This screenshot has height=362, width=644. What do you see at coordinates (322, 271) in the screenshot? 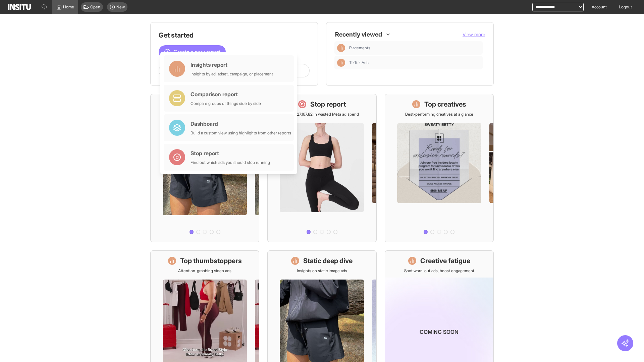
I see `p: Insights on static image ads` at bounding box center [322, 271].